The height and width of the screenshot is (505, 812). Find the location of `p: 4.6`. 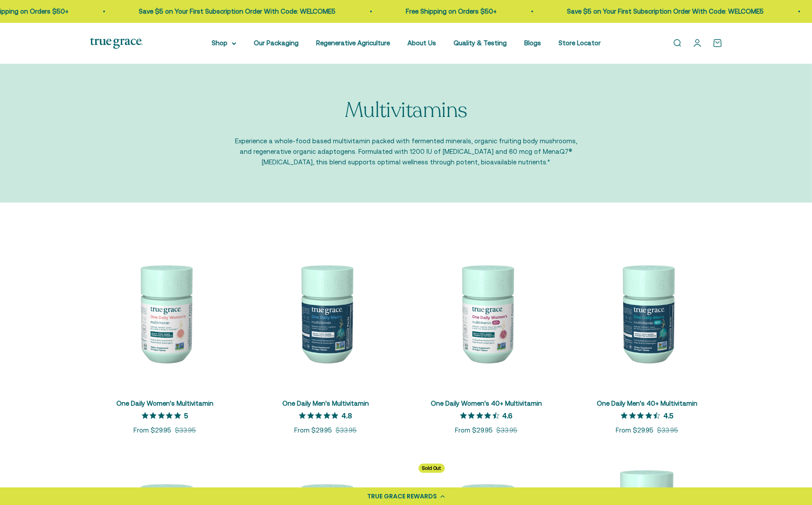

p: 4.6 is located at coordinates (508, 415).